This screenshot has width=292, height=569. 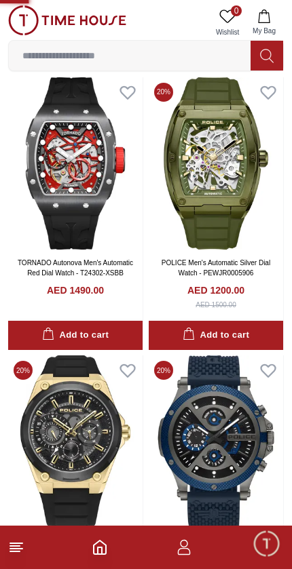 I want to click on a: Home, so click(x=100, y=547).